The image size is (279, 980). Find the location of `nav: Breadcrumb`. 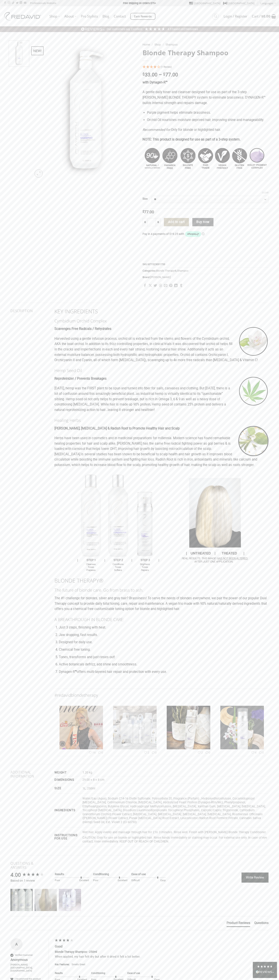

nav: Breadcrumb is located at coordinates (206, 45).